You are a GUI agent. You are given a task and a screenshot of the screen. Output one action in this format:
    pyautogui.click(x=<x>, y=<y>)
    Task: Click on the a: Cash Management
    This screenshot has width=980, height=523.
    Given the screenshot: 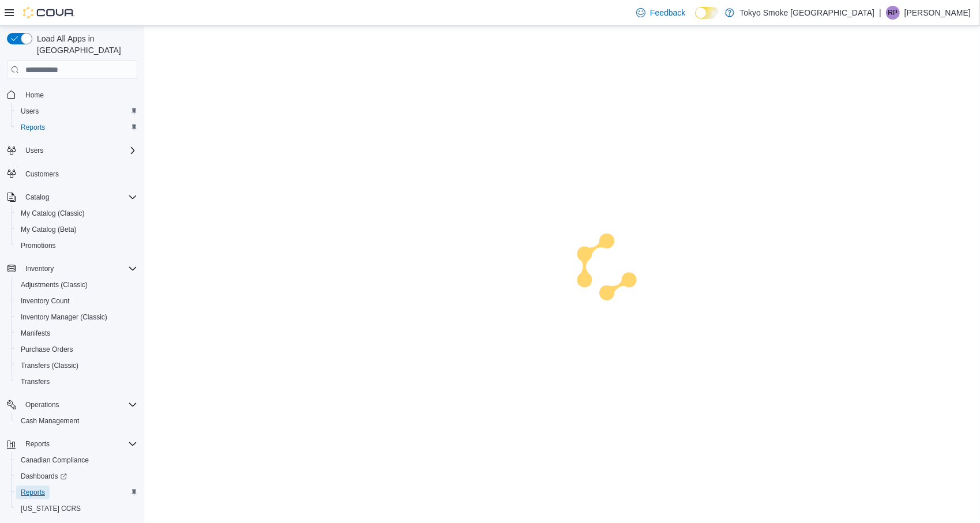 What is the action you would take?
    pyautogui.click(x=49, y=421)
    